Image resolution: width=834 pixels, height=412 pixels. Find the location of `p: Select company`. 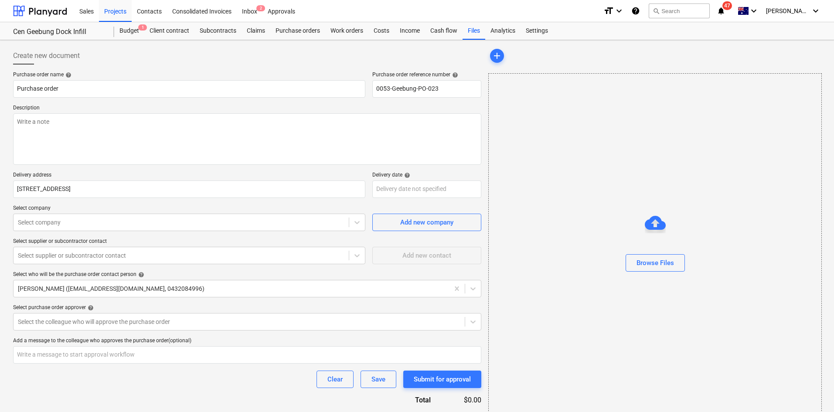

p: Select company is located at coordinates (189, 209).